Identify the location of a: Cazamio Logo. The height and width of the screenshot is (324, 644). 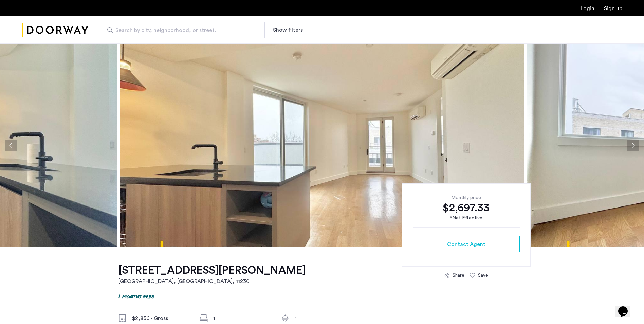
(55, 30).